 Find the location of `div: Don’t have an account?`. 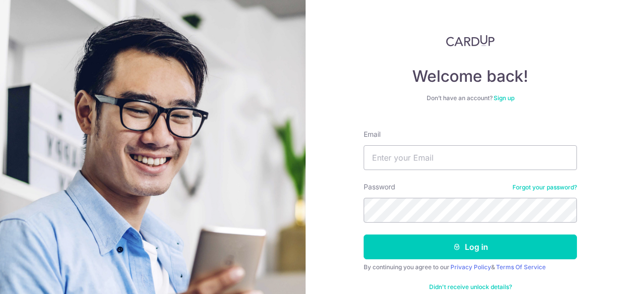

div: Don’t have an account? is located at coordinates (470, 98).